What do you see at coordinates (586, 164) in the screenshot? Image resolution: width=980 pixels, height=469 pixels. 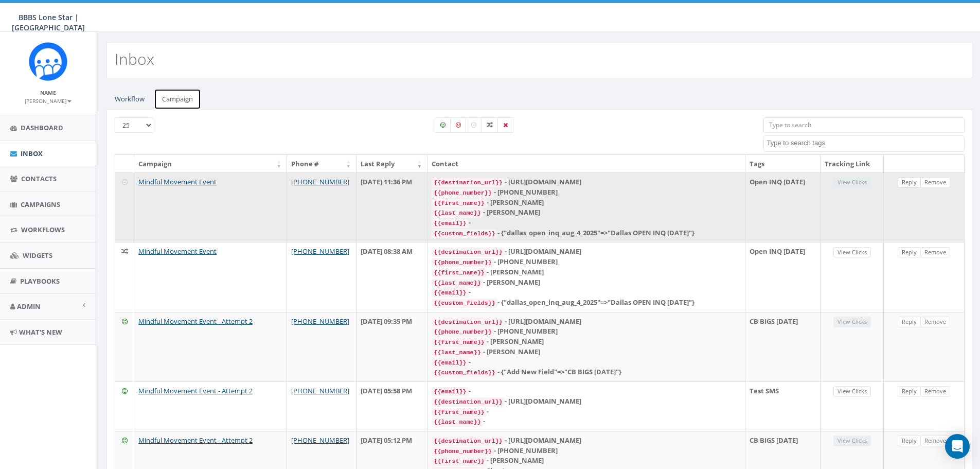 I see `th: Contact` at bounding box center [586, 164].